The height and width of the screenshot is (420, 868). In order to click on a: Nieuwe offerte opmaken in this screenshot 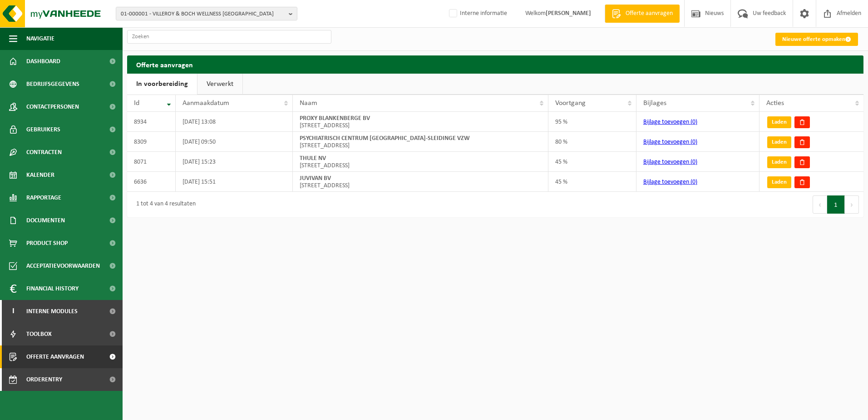, I will do `click(817, 39)`.